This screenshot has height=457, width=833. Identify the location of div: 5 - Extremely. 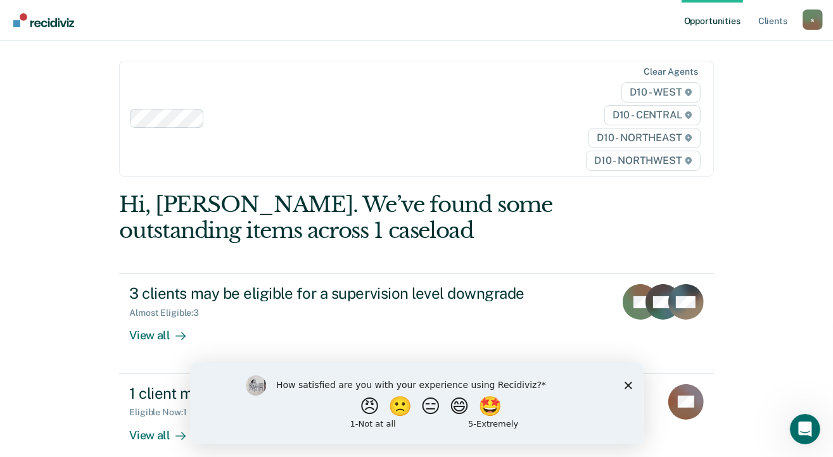
(338, 61).